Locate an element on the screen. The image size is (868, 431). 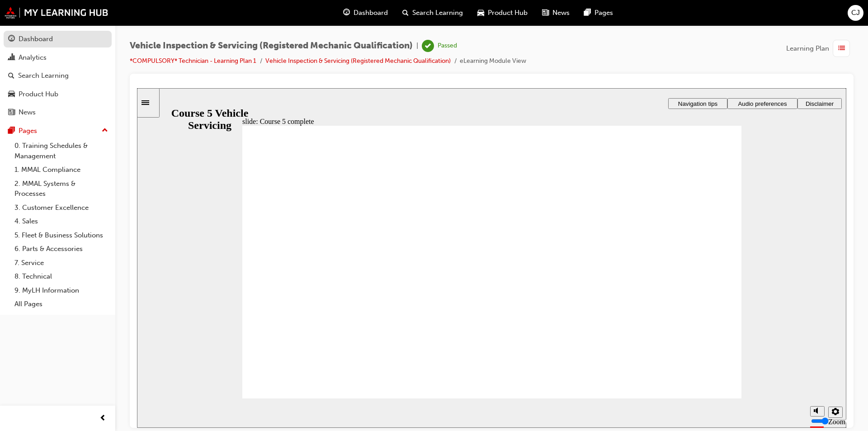
span: News is located at coordinates (561, 13).